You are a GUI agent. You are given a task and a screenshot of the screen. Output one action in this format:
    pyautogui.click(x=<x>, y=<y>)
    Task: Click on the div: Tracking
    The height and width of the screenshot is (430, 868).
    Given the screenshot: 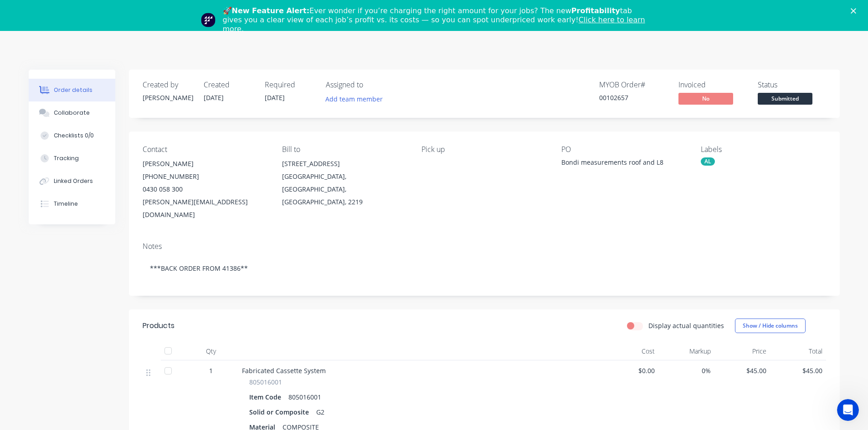 What is the action you would take?
    pyautogui.click(x=66, y=158)
    